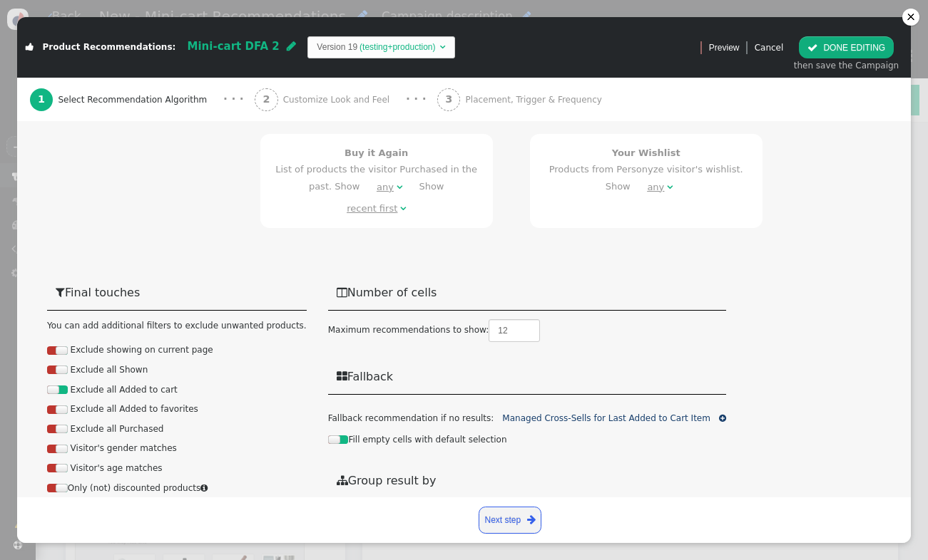 This screenshot has width=928, height=560. I want to click on div: List of products the visitor Purchased in the past. Show Show, so click(376, 182).